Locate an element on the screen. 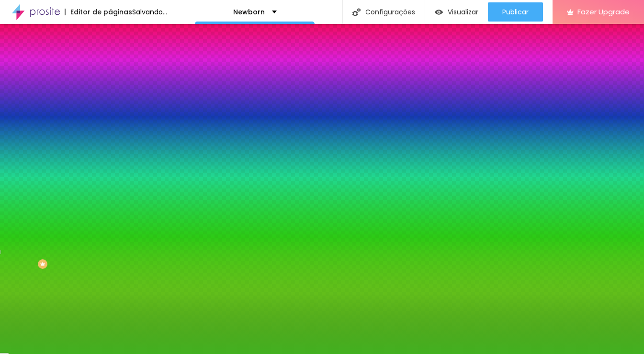  span: Visualizar is located at coordinates (463, 12).